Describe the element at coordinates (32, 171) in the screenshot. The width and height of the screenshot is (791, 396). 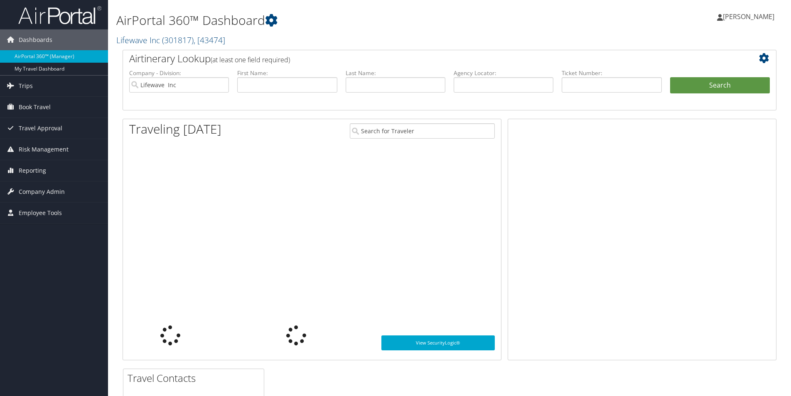
I see `span: Reporting` at that location.